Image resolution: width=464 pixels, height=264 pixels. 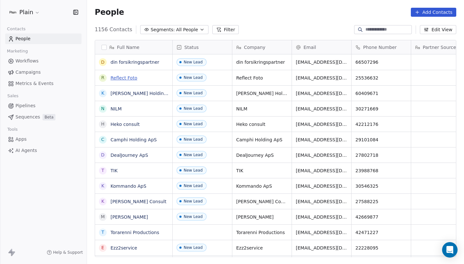 I want to click on a: Torarenni Productions, so click(x=135, y=233).